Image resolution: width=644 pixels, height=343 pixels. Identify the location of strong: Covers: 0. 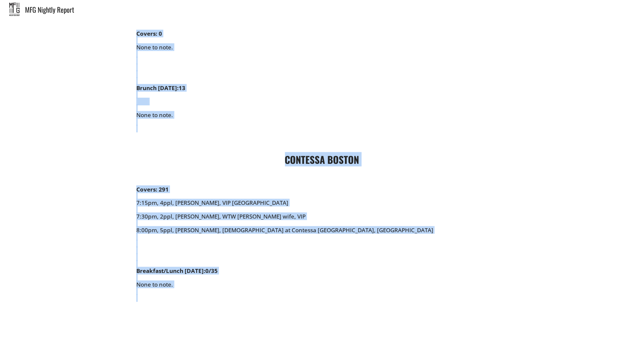
(149, 33).